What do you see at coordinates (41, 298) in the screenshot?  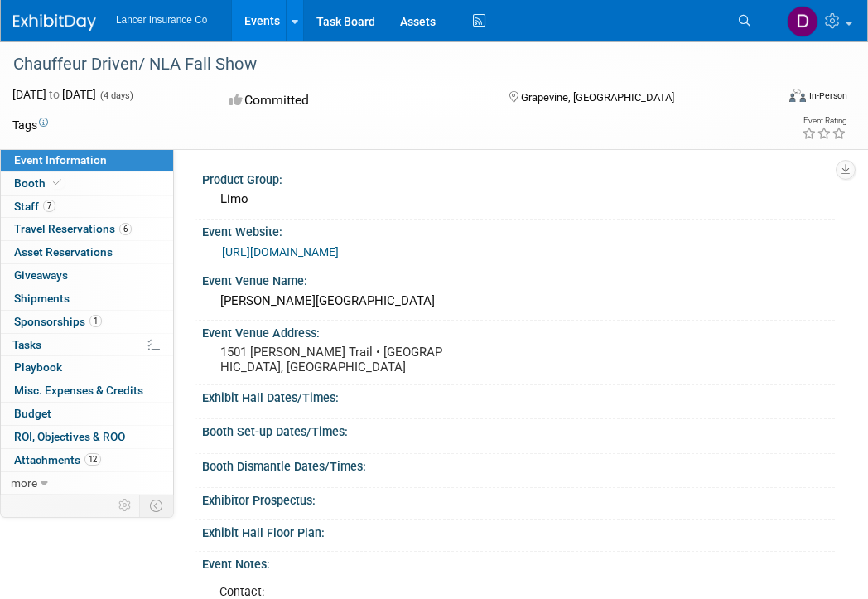 I see `span: Shipments` at bounding box center [41, 298].